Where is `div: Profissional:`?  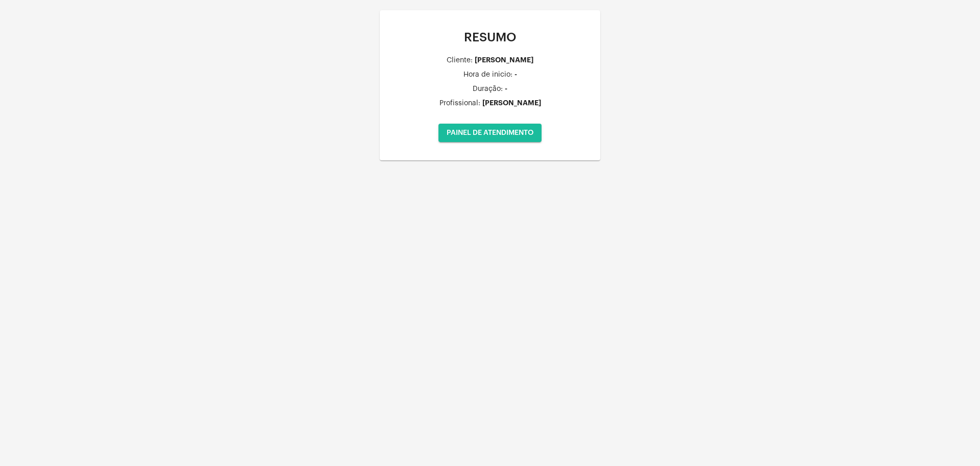
div: Profissional: is located at coordinates (460, 103).